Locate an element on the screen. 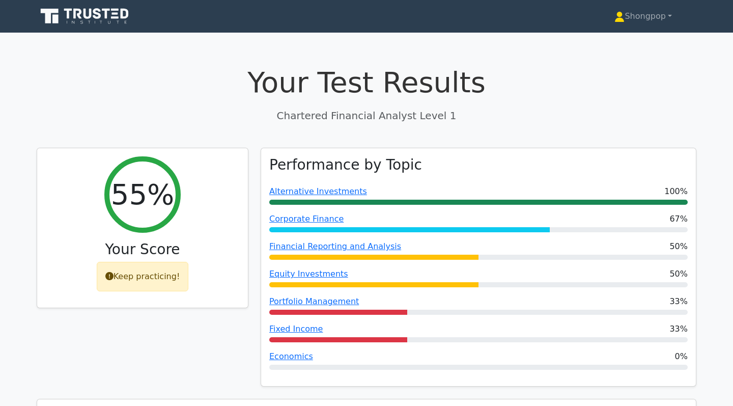 This screenshot has height=406, width=733. a: Fixed Income is located at coordinates (296, 328).